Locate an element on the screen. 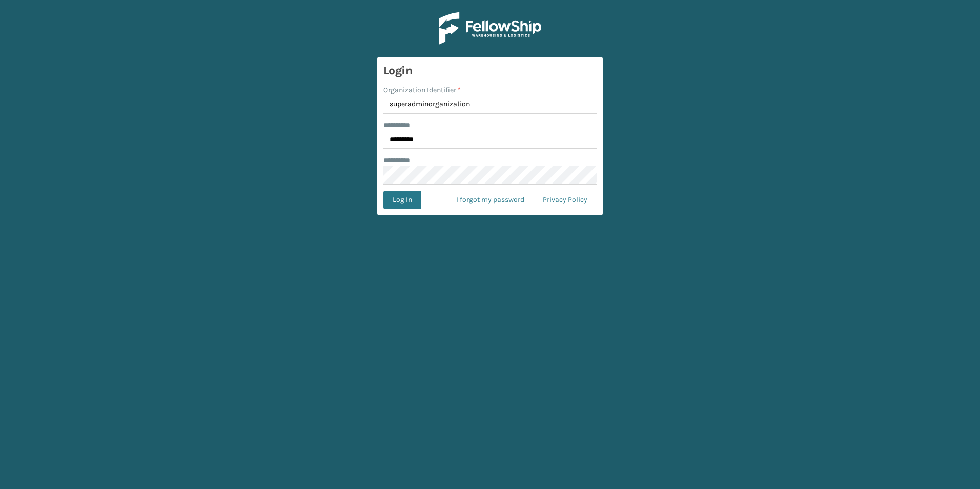 The height and width of the screenshot is (489, 980). a: Privacy Policy is located at coordinates (565, 200).